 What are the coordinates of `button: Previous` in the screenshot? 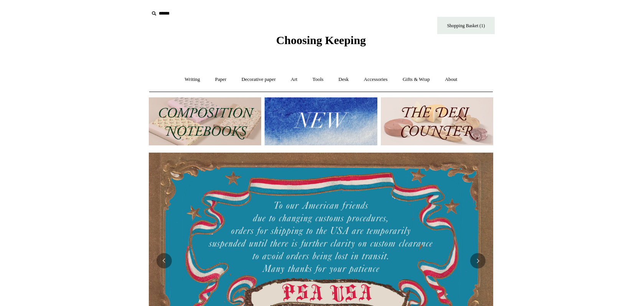 It's located at (164, 261).